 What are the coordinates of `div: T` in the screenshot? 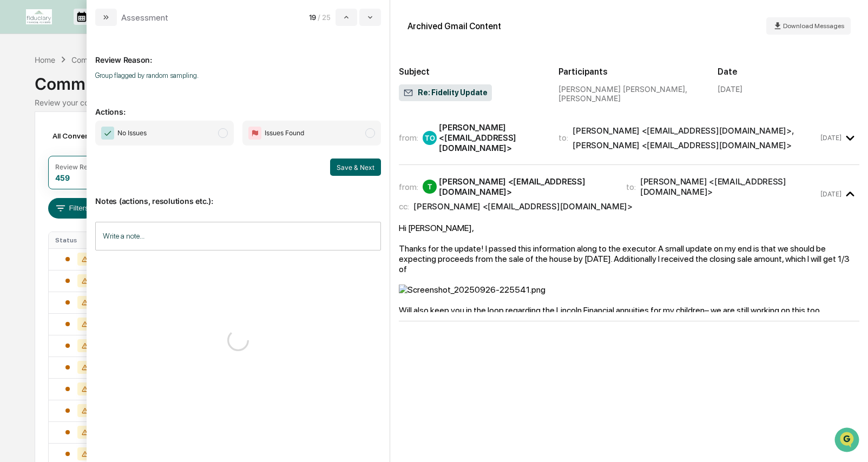 It's located at (429, 187).